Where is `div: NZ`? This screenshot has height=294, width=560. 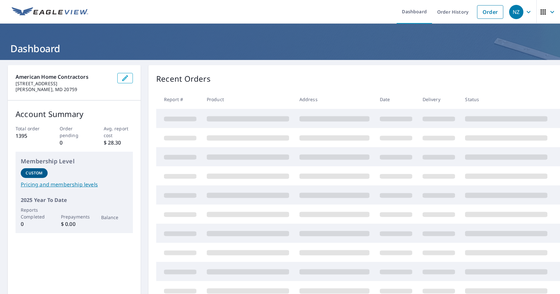
div: NZ is located at coordinates (516, 12).